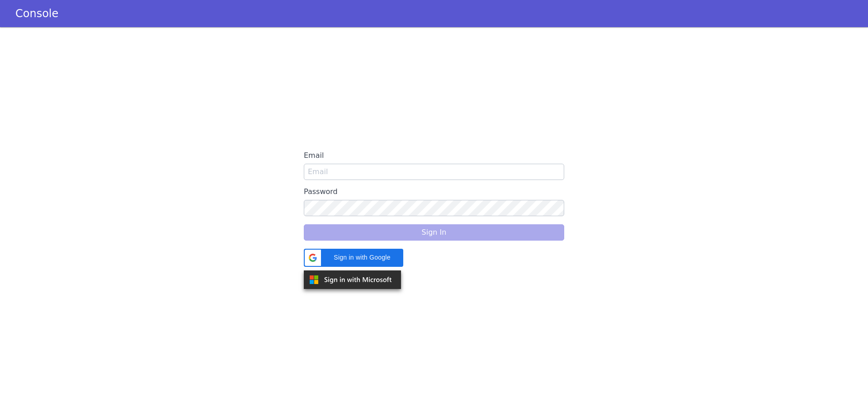 This screenshot has width=868, height=412. Describe the element at coordinates (37, 14) in the screenshot. I see `a: Console` at that location.